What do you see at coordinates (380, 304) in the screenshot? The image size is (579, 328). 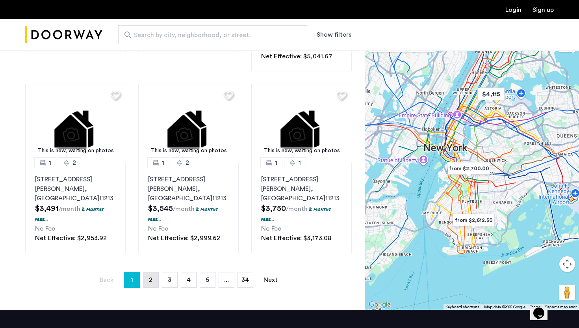 I see `img: Google` at bounding box center [380, 304].